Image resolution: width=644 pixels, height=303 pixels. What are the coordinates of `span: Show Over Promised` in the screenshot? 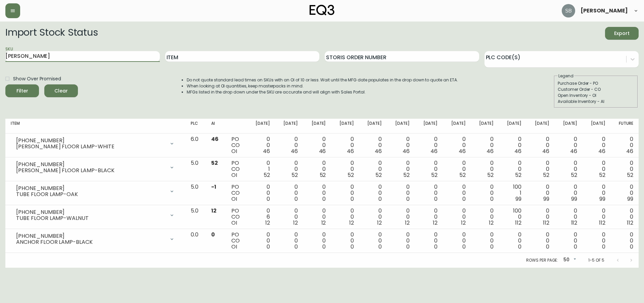 It's located at (37, 78).